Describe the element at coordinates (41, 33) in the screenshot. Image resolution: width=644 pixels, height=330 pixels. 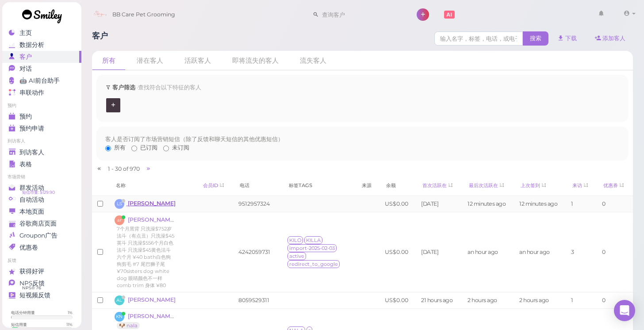
I see `a: 主页` at that location.